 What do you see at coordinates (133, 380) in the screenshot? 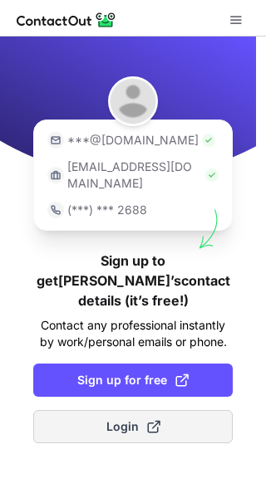
I see `button: Sign up for free` at bounding box center [133, 380].